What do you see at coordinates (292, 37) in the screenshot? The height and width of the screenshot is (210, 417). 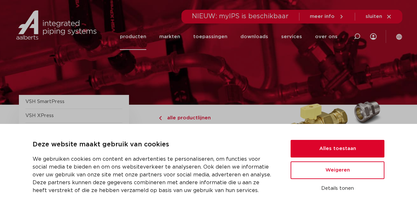 I see `a: services` at bounding box center [292, 37].